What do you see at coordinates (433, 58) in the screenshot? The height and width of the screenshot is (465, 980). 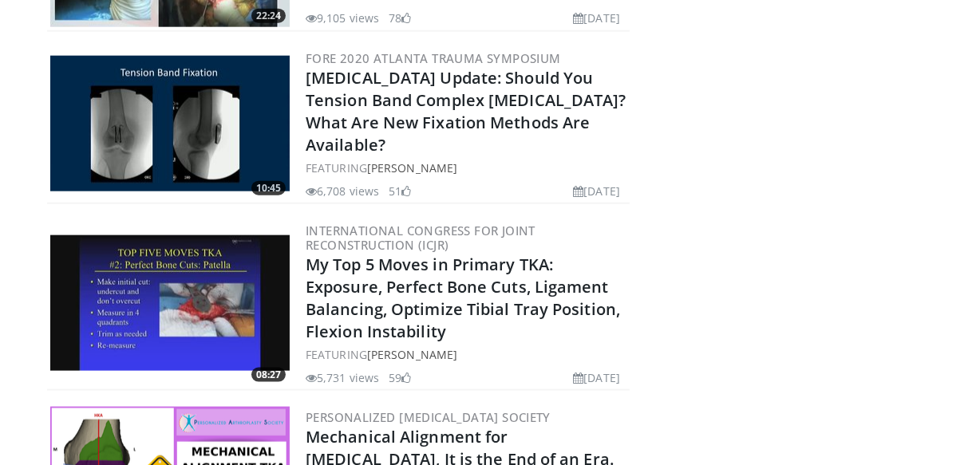 I see `a: FORE 2020 Atlanta Trauma Symposium` at bounding box center [433, 58].